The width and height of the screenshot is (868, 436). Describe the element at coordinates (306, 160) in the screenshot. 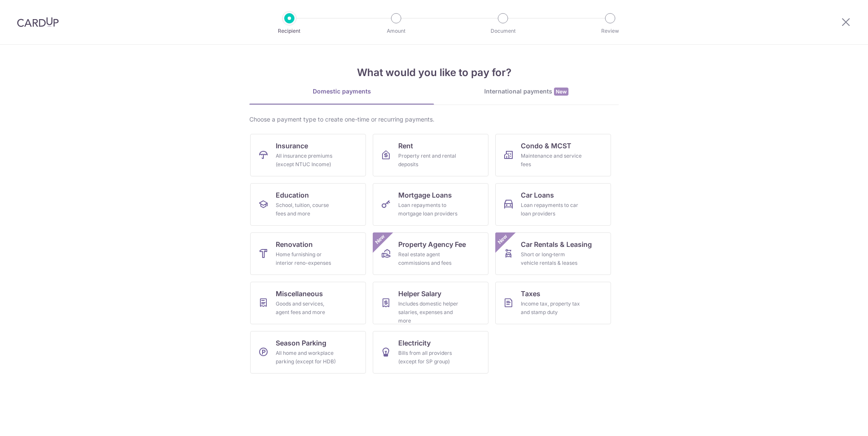

I see `div: All insurance premiums (except NTUC Income)` at that location.